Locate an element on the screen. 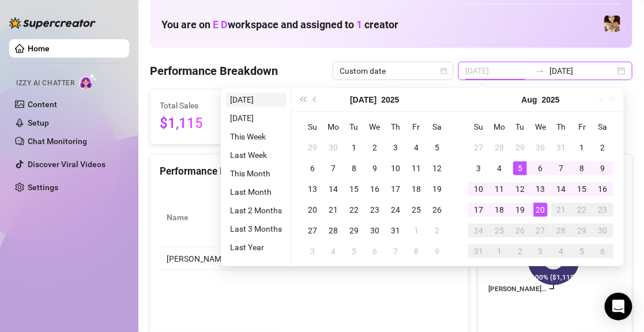 The width and height of the screenshot is (644, 332). div: 7 is located at coordinates (333, 168).